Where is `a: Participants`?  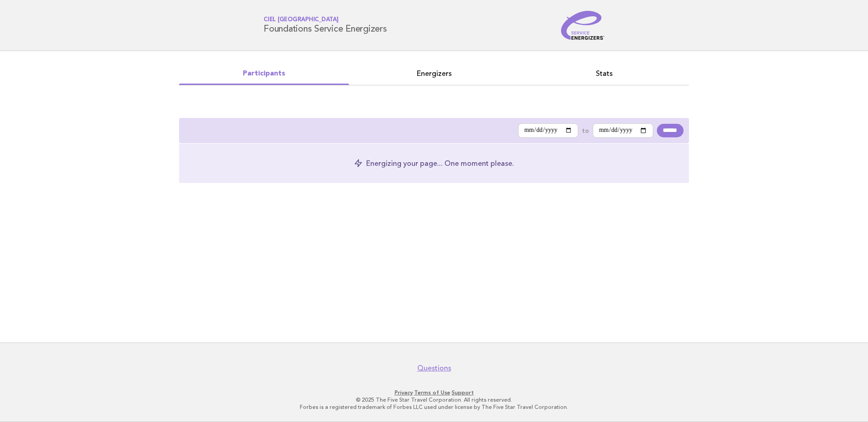 a: Participants is located at coordinates (264, 74).